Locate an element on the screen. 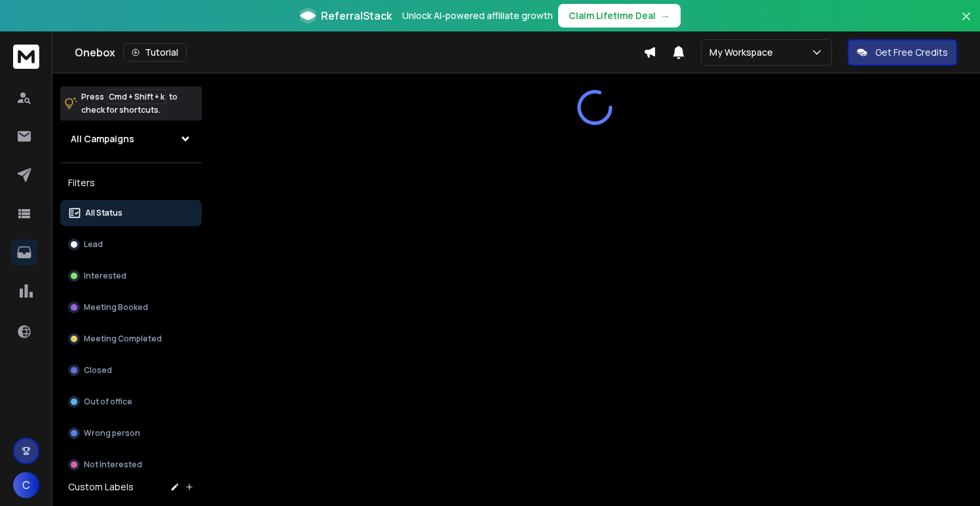 The image size is (980, 506). h1: All Campaigns is located at coordinates (103, 139).